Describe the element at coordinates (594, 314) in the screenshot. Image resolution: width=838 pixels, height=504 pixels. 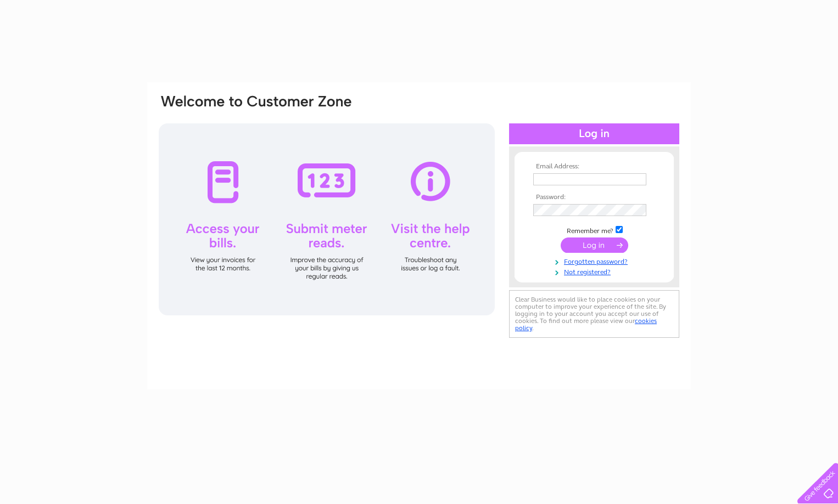
I see `div: Clear Business would like to place cookies on your computer to improve your experience of the sit...` at that location.